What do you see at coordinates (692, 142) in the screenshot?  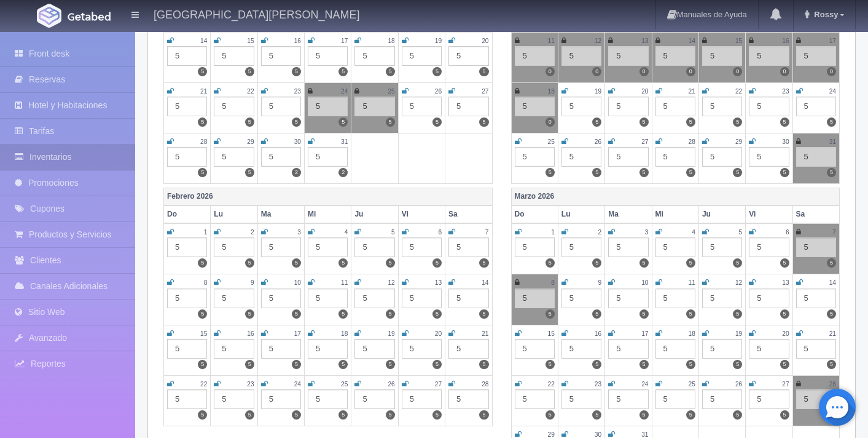 I see `small: 28` at bounding box center [692, 142].